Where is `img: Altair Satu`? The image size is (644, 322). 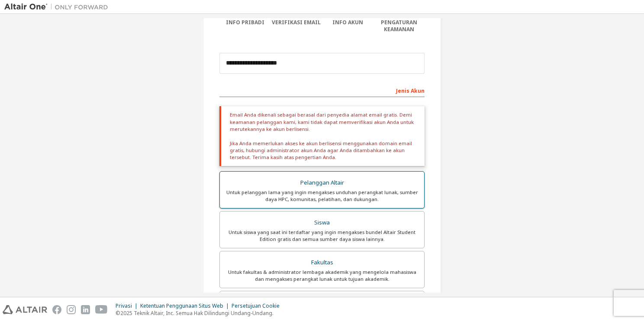
img: Altair Satu is located at coordinates (59, 7).